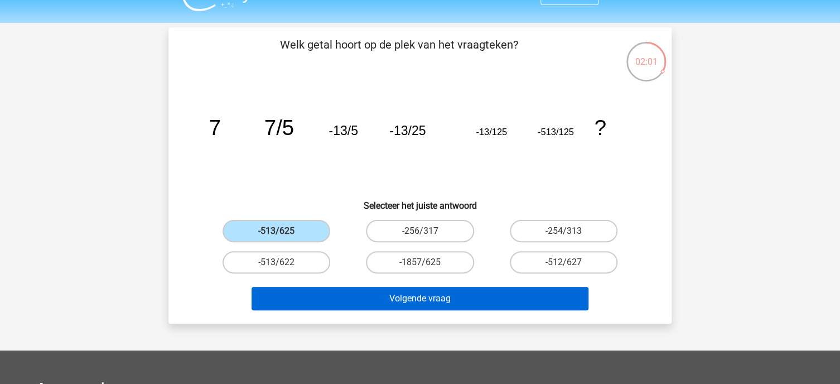 This screenshot has width=840, height=384. I want to click on tspan: 7, so click(215, 127).